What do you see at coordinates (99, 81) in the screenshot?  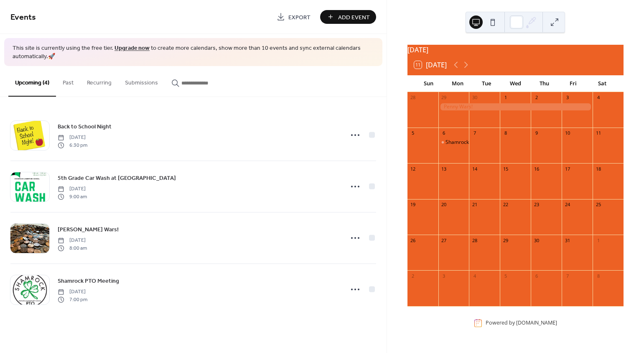 I see `button: Recurring` at bounding box center [99, 81].